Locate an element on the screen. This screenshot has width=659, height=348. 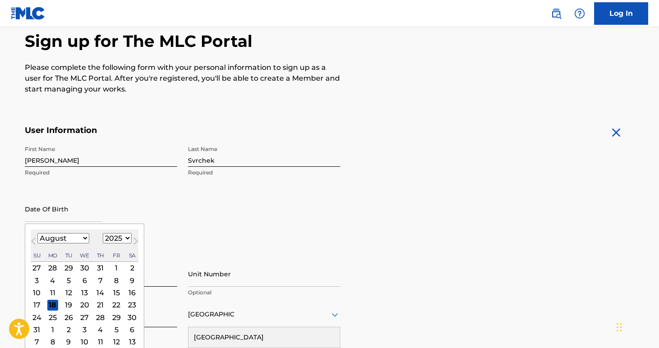
div: Choose Monday, August 4th, 2025 is located at coordinates (53, 281).